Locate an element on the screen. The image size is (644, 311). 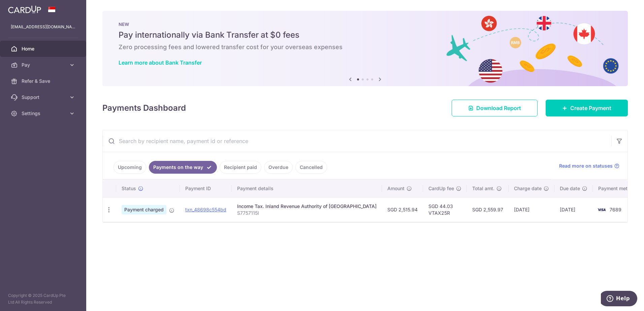
a: Create Payment is located at coordinates (588, 108).